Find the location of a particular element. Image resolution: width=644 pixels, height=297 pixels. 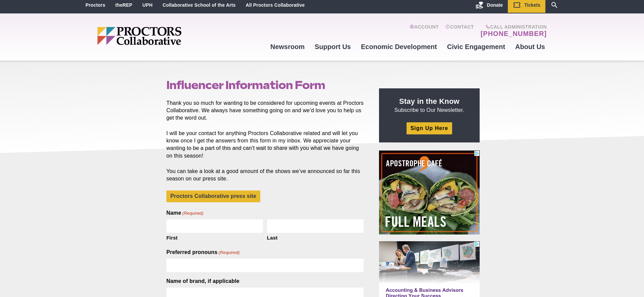

p: You can take a look at a good amount of the shows we’ve announced so far this season on our press... is located at coordinates (265, 175).